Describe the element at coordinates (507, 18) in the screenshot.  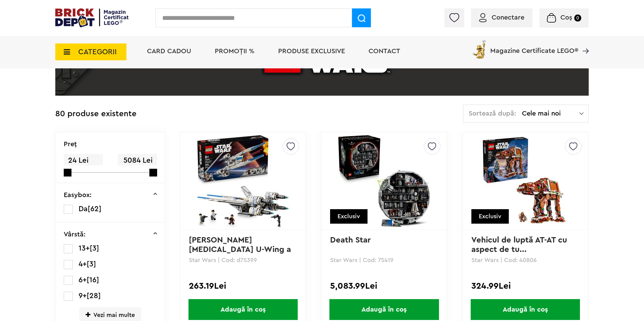
I see `span: Conectare` at that location.